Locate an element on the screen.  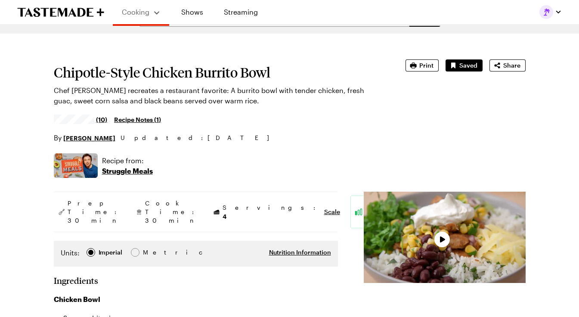
span: Saved is located at coordinates (469, 65).